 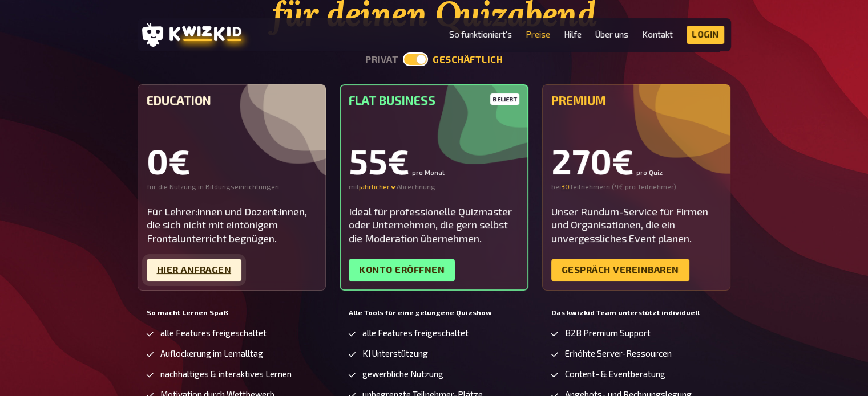 What do you see at coordinates (537, 34) in the screenshot?
I see `a: Preise` at bounding box center [537, 34].